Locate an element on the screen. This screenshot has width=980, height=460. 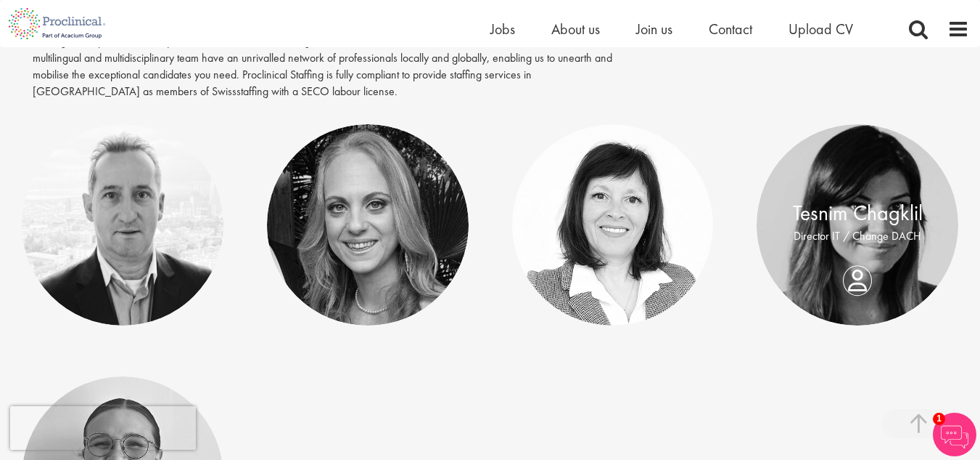
a: Upload CV is located at coordinates (821, 29).